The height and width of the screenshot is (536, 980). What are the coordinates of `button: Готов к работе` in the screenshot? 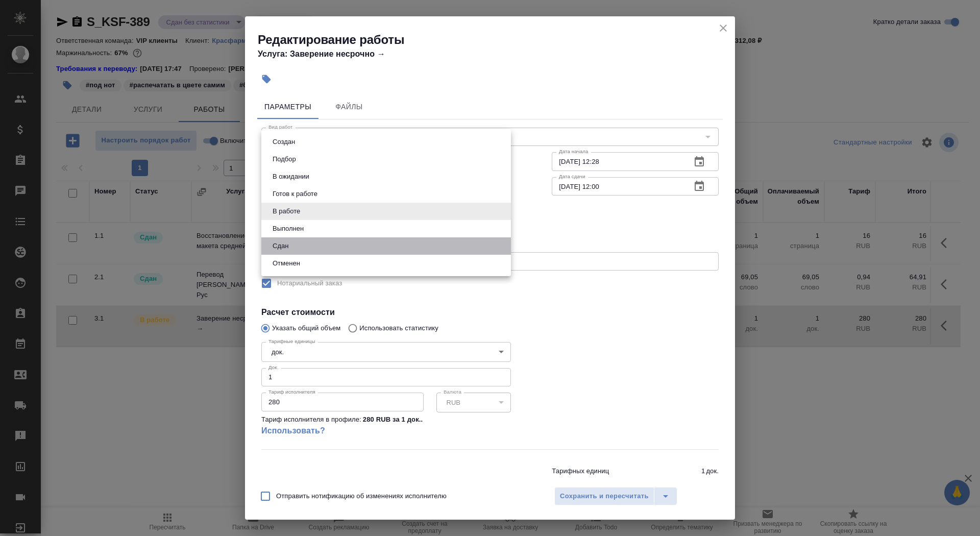 It's located at (295, 194).